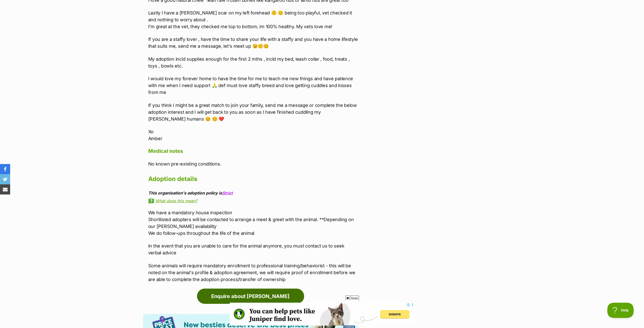  Describe the element at coordinates (253, 249) in the screenshot. I see `p: In the event that you are unable to care for the animal anymore, you must contact us to seek verb...` at that location.